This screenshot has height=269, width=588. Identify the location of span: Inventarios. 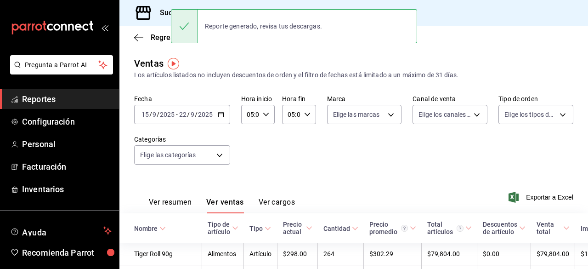
(67, 189).